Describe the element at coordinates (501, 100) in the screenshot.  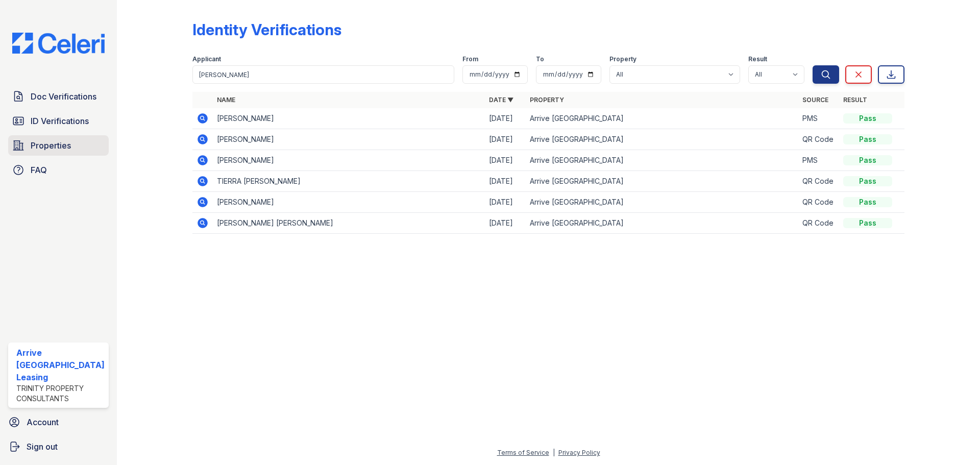
I see `a: Date ▼` at that location.